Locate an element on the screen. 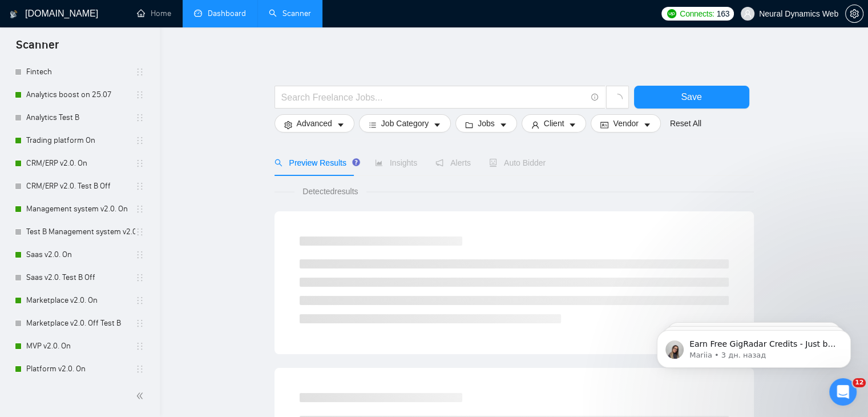  a: dashboardDashboard is located at coordinates (220, 13).